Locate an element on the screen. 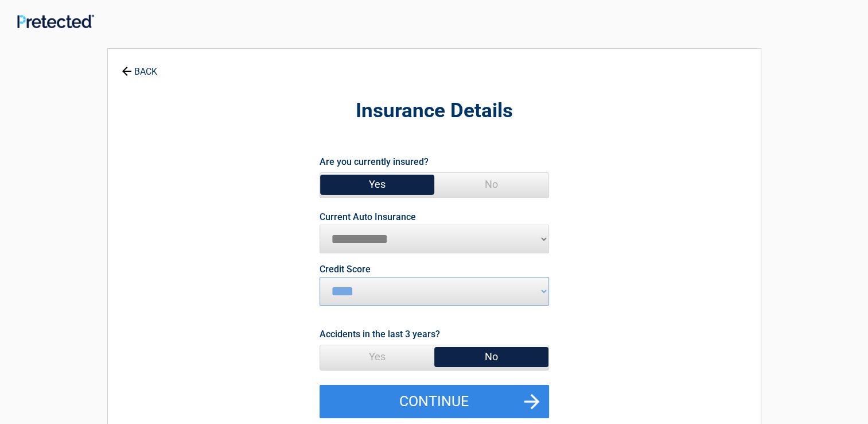  label: Accidents in the last 3 years? is located at coordinates (380, 334).